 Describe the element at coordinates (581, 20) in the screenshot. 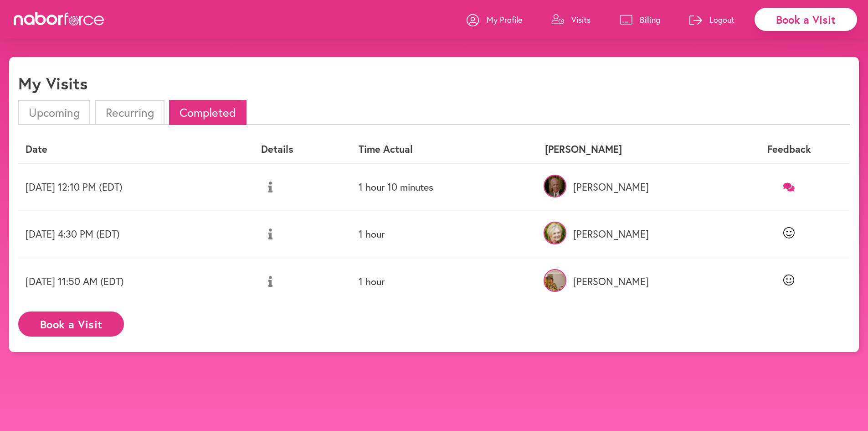

I see `p: Visits` at that location.